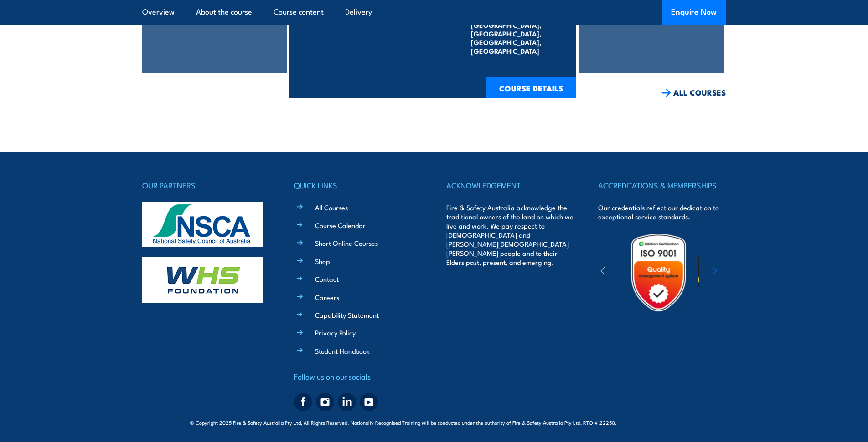 The height and width of the screenshot is (442, 868). I want to click on a: Capability Statement, so click(347, 315).